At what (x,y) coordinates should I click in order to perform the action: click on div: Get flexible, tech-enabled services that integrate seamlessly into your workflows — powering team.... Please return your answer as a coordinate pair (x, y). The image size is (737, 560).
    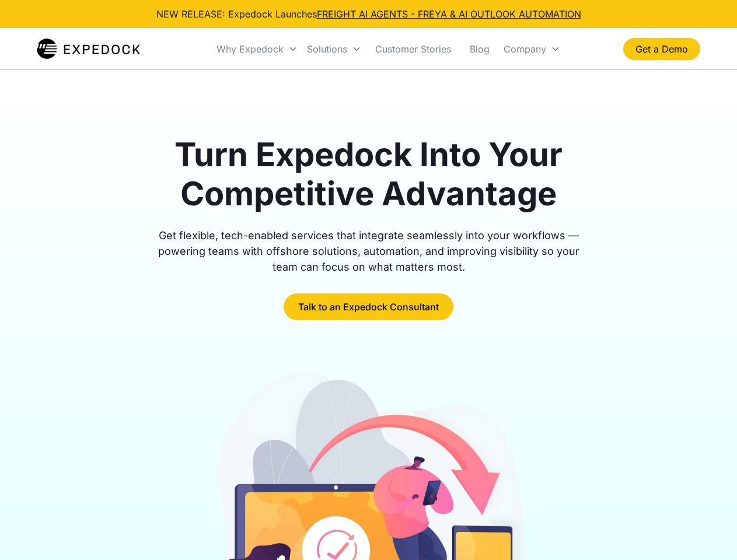
    Looking at the image, I should click on (369, 251).